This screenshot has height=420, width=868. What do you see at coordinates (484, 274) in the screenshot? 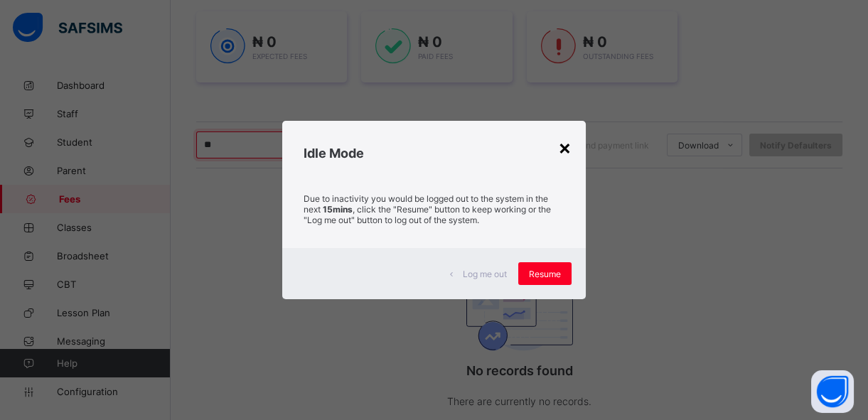
I see `span: Log me out` at bounding box center [484, 274].